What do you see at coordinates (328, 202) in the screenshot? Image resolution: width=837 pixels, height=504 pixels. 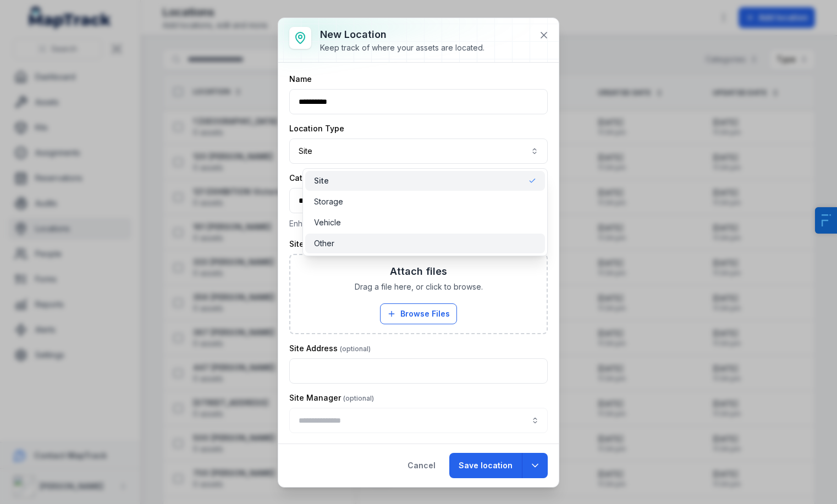 I see `span: Storage` at bounding box center [328, 202].